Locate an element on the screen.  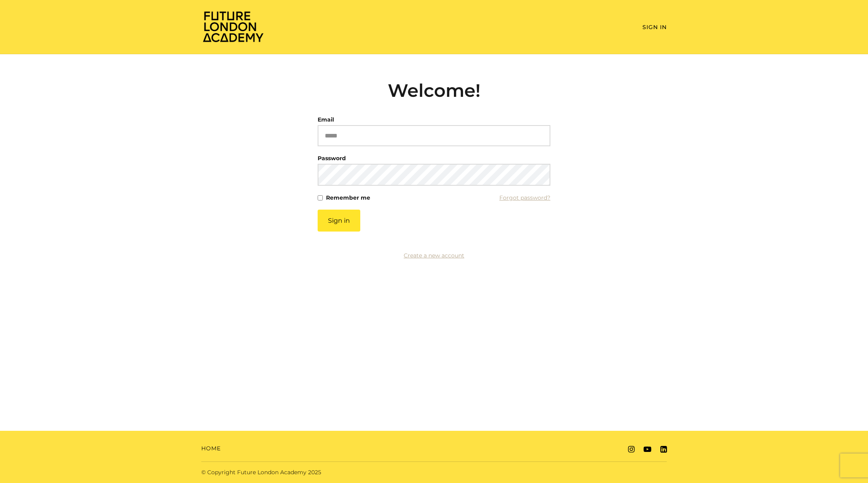
label: Email is located at coordinates (326, 120).